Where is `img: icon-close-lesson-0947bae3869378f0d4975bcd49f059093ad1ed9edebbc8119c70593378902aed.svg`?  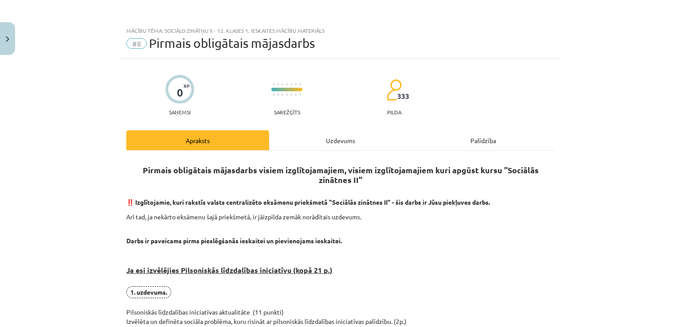
img: icon-close-lesson-0947bae3869378f0d4975bcd49f059093ad1ed9edebbc8119c70593378902aed.svg is located at coordinates (8, 39).